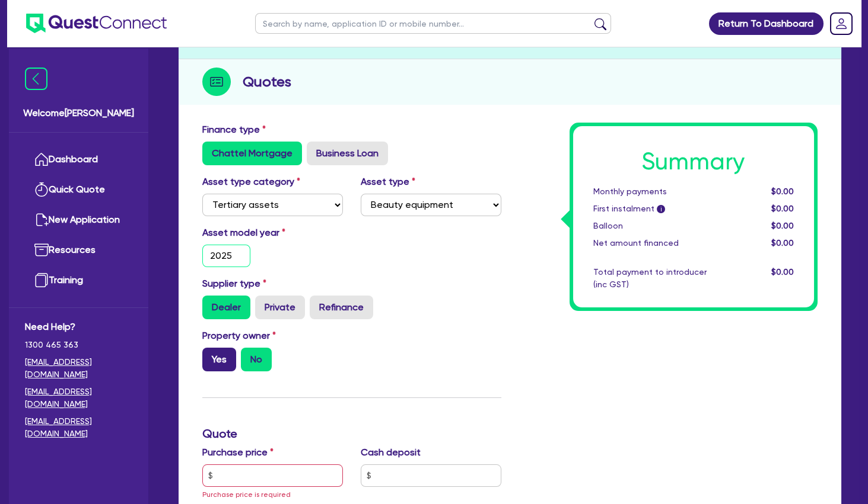 This screenshot has height=504, width=868. Describe the element at coordinates (252, 153) in the screenshot. I see `label: Chattel Mortgage` at that location.